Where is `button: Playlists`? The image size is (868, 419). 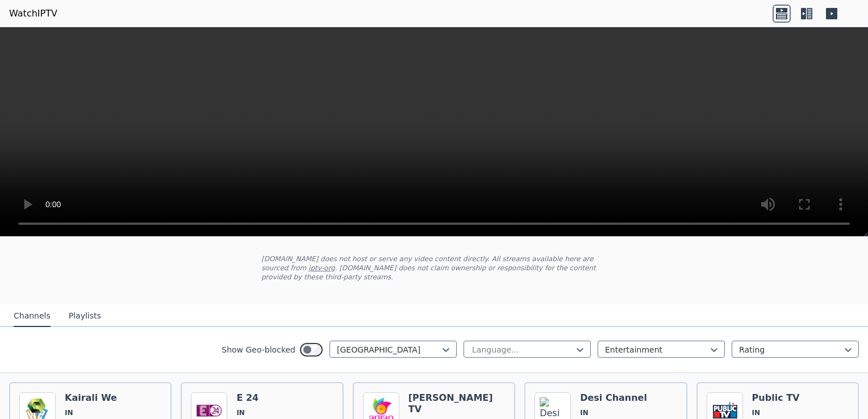 button: Playlists is located at coordinates (84, 316).